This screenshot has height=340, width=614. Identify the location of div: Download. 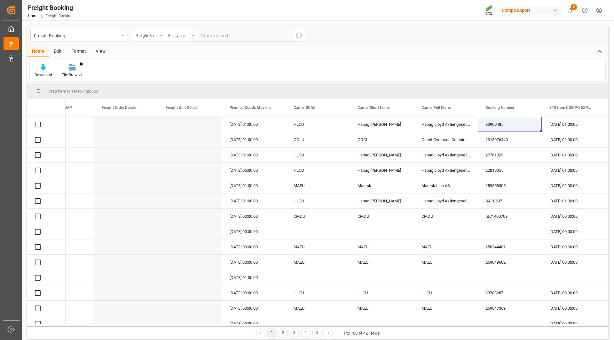
(43, 75).